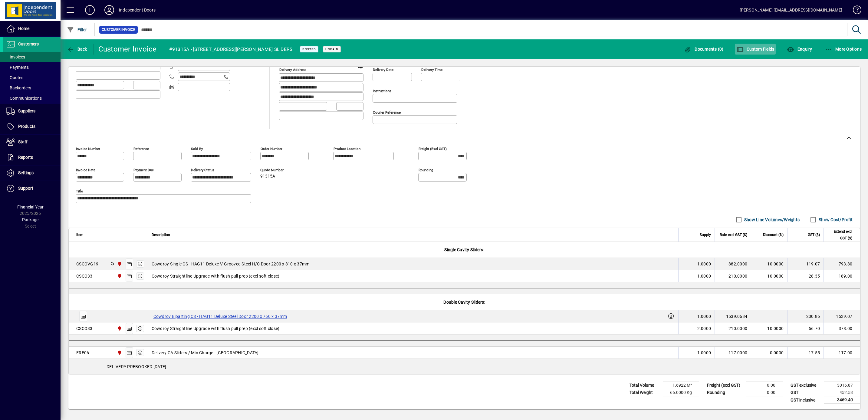 This screenshot has height=420, width=868. I want to click on a: Home, so click(32, 29).